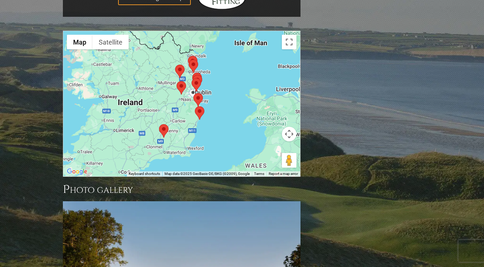 The width and height of the screenshot is (484, 267). What do you see at coordinates (77, 172) in the screenshot?
I see `img: Google` at bounding box center [77, 172].